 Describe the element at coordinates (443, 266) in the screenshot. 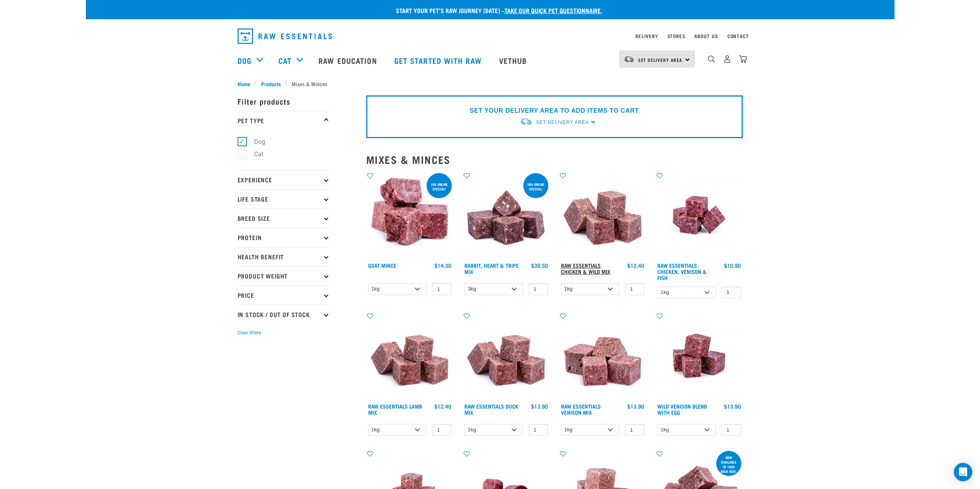

I see `div: $14.30` at that location.